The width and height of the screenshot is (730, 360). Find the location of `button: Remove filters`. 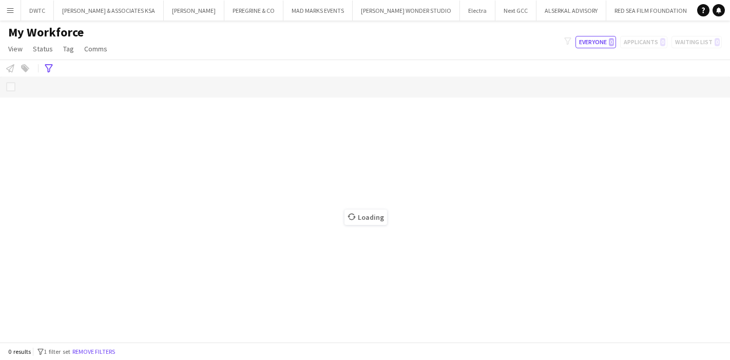

button: Remove filters is located at coordinates (93, 352).